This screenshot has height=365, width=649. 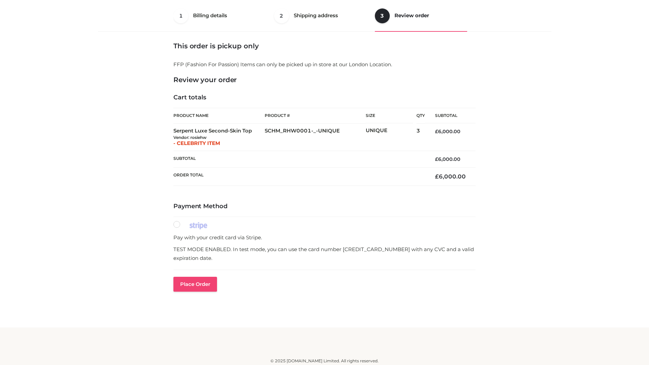 What do you see at coordinates (325, 65) in the screenshot?
I see `p: FFP (Fashion For Passion) Items can only be picked up in store at our London Location.` at bounding box center [325, 65].